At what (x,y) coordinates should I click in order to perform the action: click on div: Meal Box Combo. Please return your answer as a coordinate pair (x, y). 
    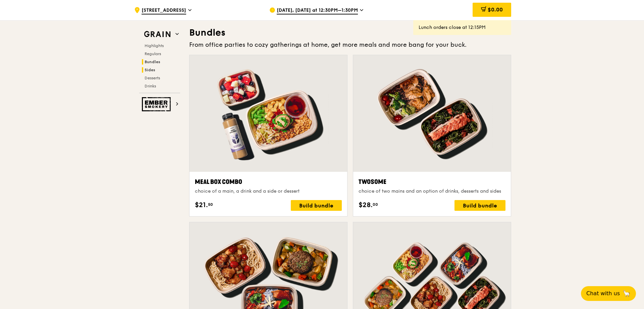
    Looking at the image, I should click on (268, 182).